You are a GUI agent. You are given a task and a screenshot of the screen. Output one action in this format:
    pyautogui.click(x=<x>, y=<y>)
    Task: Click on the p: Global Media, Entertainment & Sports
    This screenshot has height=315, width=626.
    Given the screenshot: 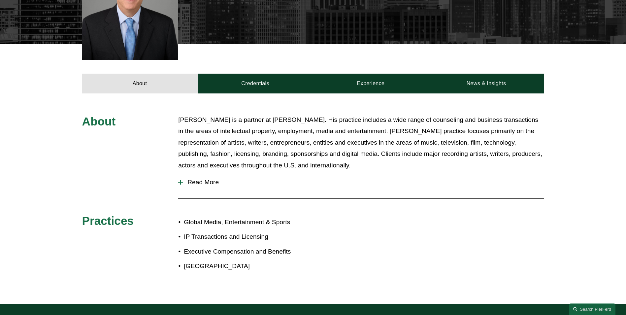 What is the action you would take?
    pyautogui.click(x=248, y=222)
    